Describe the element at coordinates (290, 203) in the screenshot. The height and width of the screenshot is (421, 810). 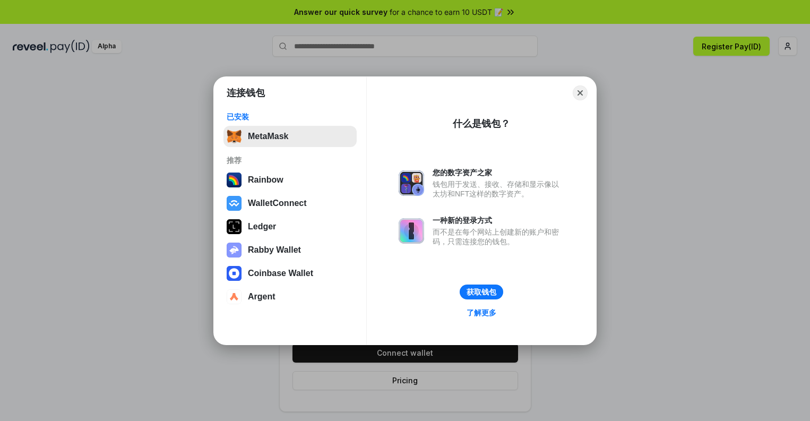
I see `button: WalletConnect` at that location.